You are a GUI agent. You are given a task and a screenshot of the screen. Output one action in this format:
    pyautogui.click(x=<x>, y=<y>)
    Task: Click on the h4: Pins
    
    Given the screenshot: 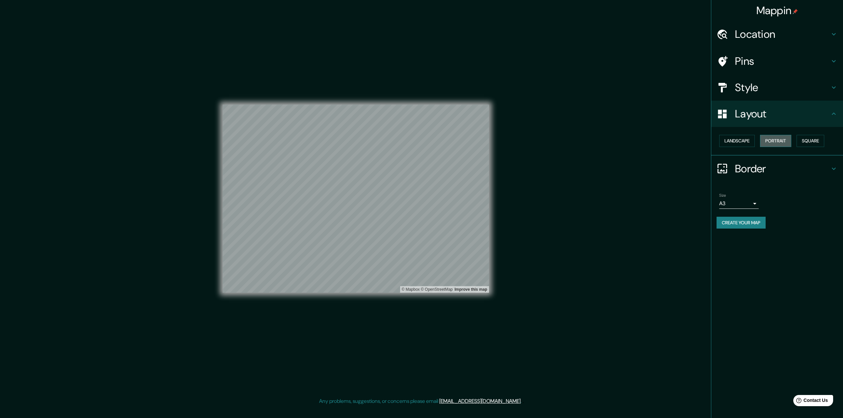 What is the action you would take?
    pyautogui.click(x=782, y=61)
    